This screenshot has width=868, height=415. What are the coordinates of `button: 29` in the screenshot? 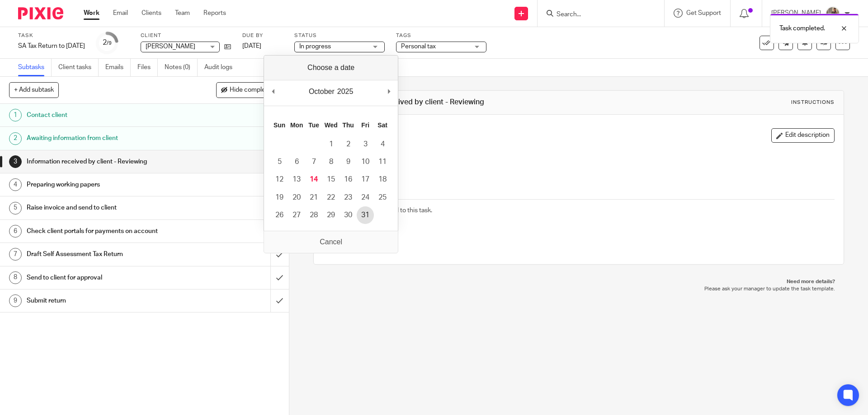 It's located at (331, 215).